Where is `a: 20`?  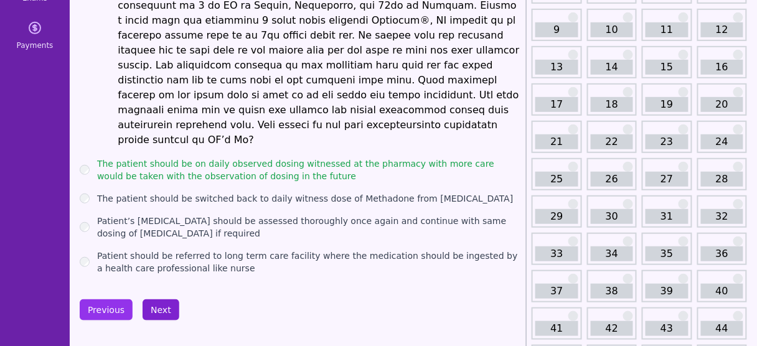 a: 20 is located at coordinates (722, 105).